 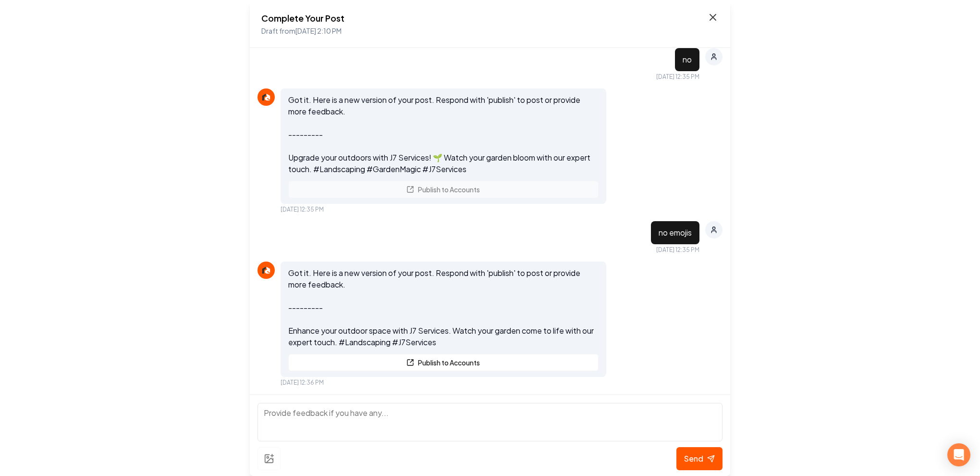 What do you see at coordinates (443, 363) in the screenshot?
I see `button: Publish to Accounts` at bounding box center [443, 363].